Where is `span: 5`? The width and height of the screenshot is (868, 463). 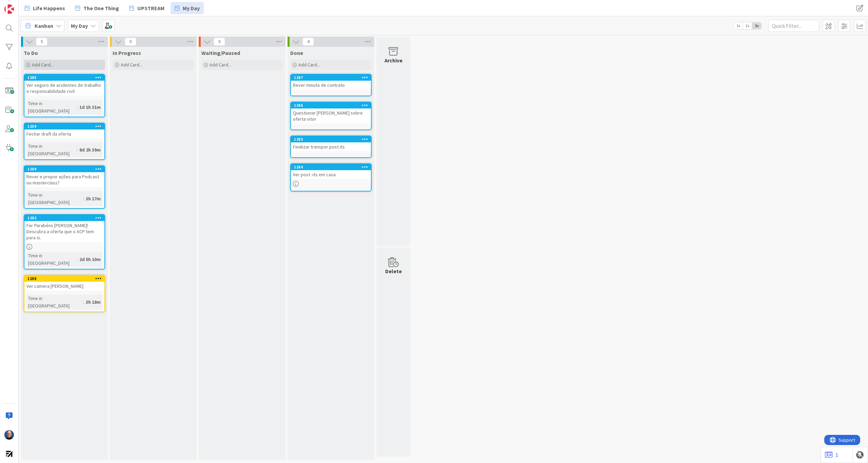 span: 5 is located at coordinates (42, 42).